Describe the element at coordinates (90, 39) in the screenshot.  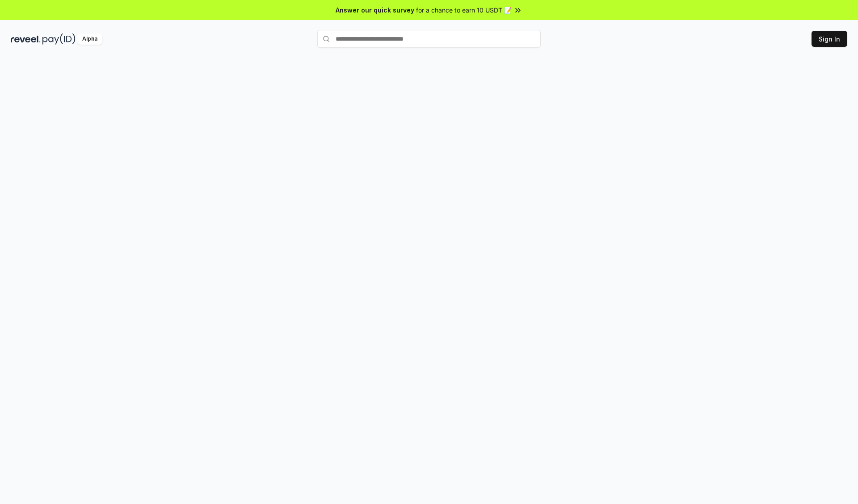
I see `div: Alpha` at that location.